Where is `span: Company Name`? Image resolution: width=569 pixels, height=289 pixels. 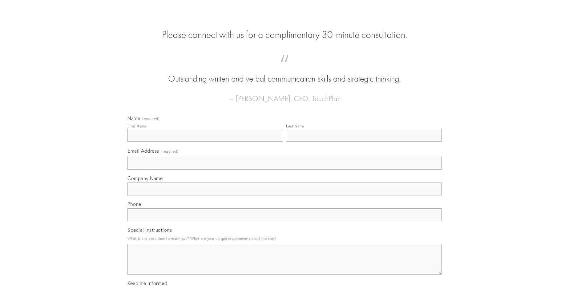 span: Company Name is located at coordinates (145, 178).